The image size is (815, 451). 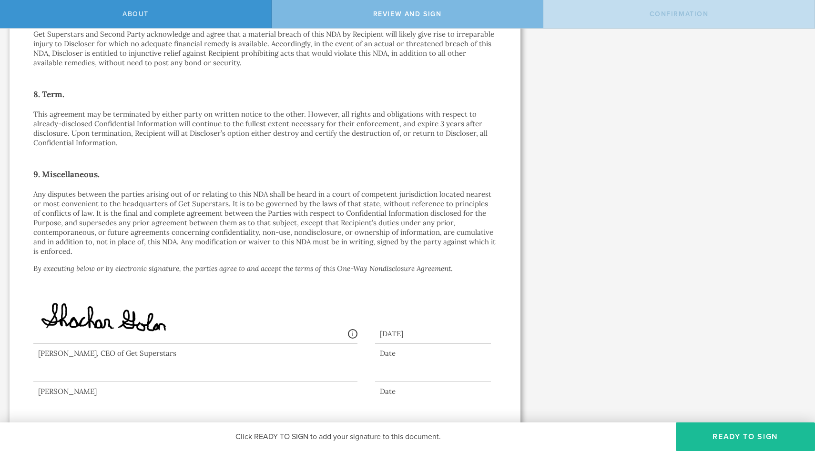 What do you see at coordinates (265, 223) in the screenshot?
I see `p: Any disputes between the parties arising out of or relating to this NDA shall be heard in a court...` at bounding box center [265, 223].